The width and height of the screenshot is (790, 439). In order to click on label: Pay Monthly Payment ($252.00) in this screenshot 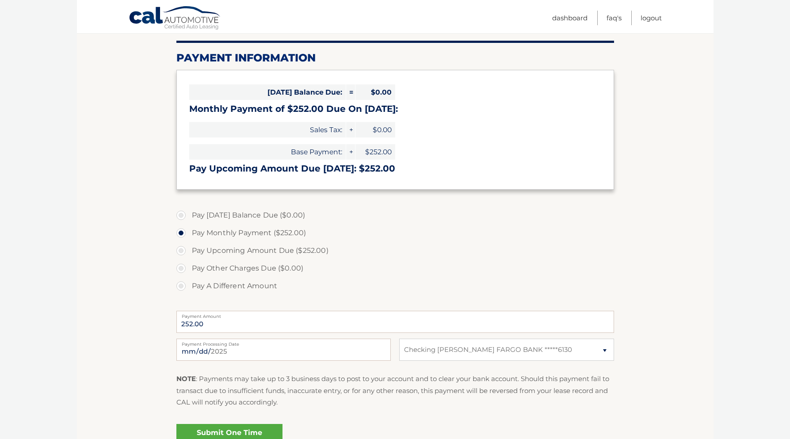, I will do `click(395, 233)`.